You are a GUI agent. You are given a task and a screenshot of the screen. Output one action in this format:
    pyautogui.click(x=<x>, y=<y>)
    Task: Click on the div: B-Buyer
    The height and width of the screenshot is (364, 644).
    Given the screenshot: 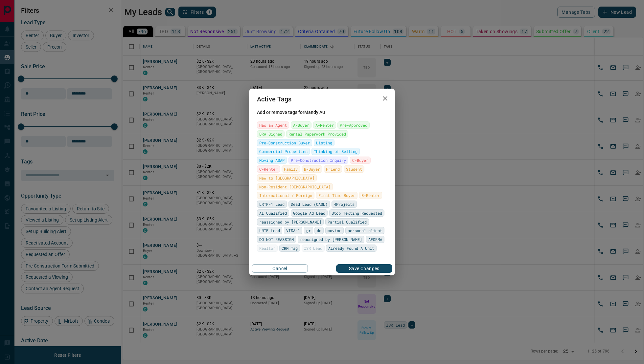 What is the action you would take?
    pyautogui.click(x=312, y=169)
    